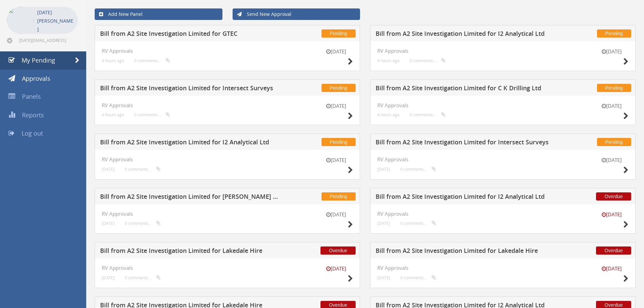 The width and height of the screenshot is (644, 308). What do you see at coordinates (464, 89) in the screenshot?
I see `h5: Bill from A2 Site Investigation Limited for C K Drilling Ltd` at bounding box center [464, 89].